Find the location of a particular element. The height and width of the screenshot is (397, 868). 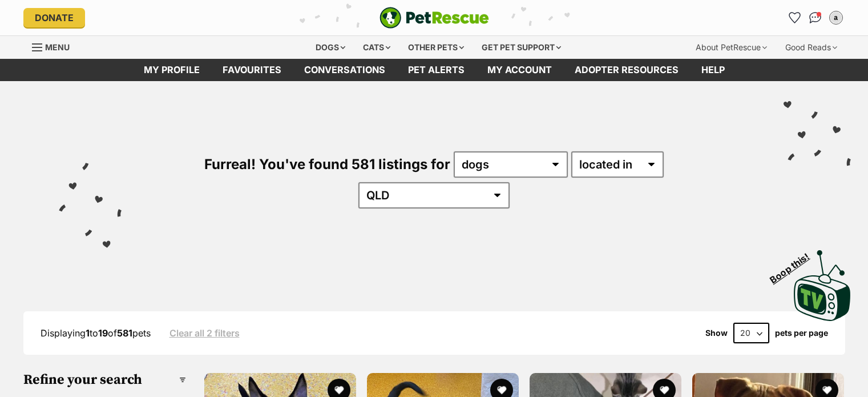

a: Boop this! is located at coordinates (822, 282).